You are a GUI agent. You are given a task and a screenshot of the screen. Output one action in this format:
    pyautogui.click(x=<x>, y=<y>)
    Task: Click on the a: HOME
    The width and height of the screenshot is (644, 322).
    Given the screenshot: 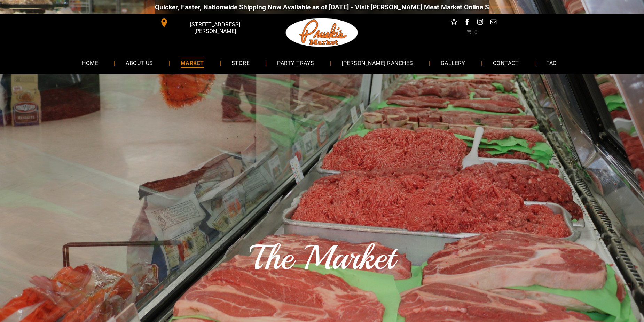 What is the action you would take?
    pyautogui.click(x=90, y=62)
    